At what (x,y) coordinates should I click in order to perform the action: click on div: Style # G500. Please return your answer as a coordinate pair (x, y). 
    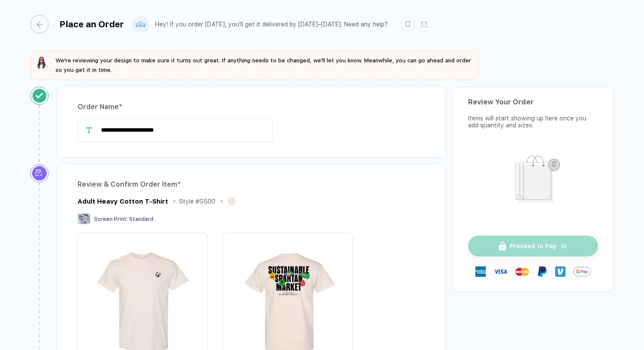
    Looking at the image, I should click on (197, 201).